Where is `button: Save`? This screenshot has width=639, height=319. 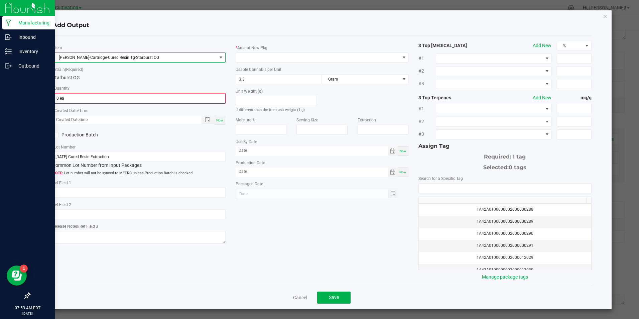 button: Save is located at coordinates (334, 297).